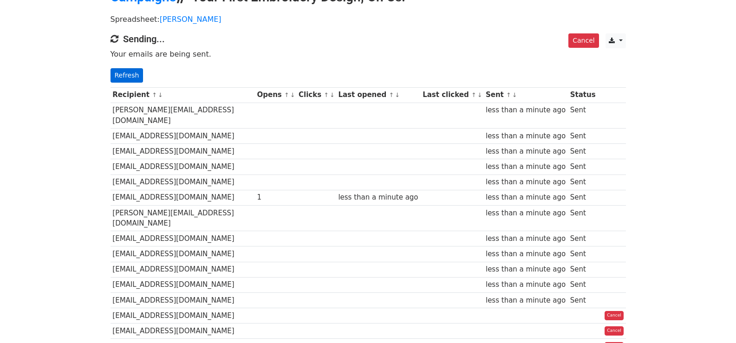 This screenshot has width=736, height=343. I want to click on h4: Sending..., so click(368, 39).